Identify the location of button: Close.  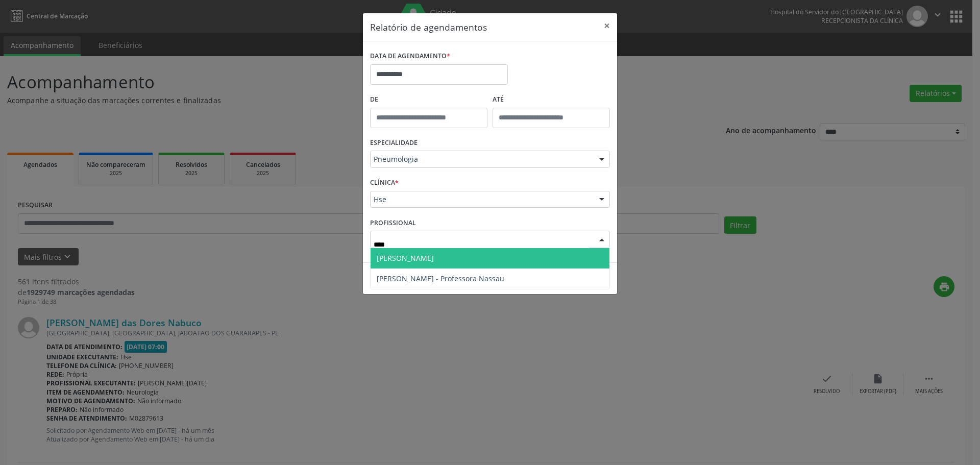
(607, 25).